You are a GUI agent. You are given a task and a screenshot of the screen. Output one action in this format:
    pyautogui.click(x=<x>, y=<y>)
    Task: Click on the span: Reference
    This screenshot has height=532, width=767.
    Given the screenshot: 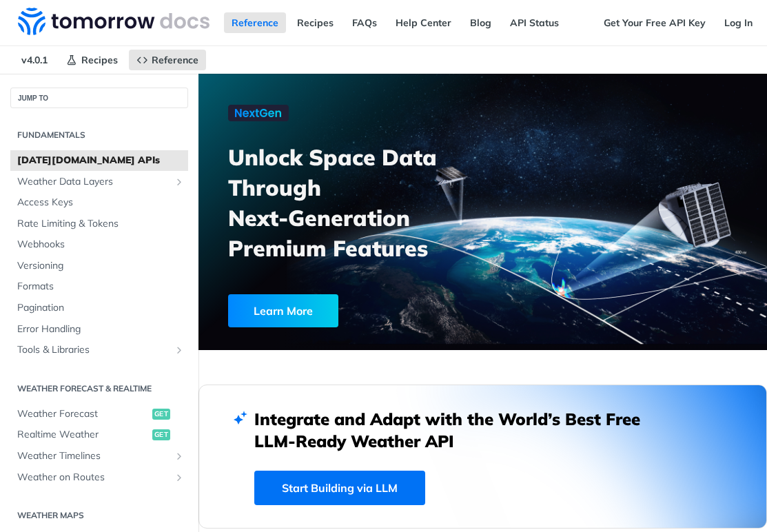 What is the action you would take?
    pyautogui.click(x=175, y=60)
    